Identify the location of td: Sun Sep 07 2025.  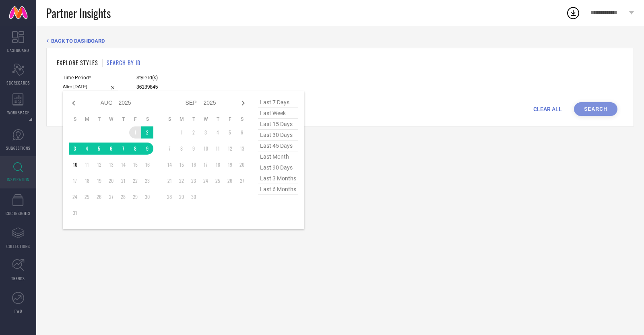
(169, 149).